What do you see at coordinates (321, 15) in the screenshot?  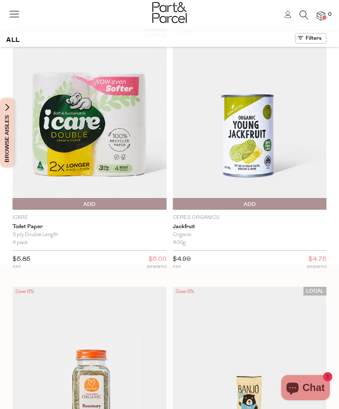 I see `a: 0` at bounding box center [321, 15].